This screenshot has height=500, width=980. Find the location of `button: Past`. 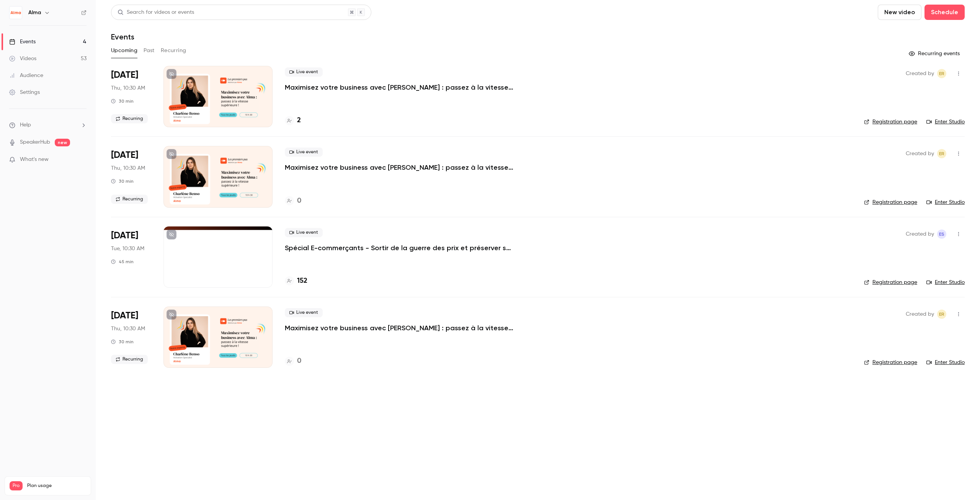

button: Past is located at coordinates (149, 51).